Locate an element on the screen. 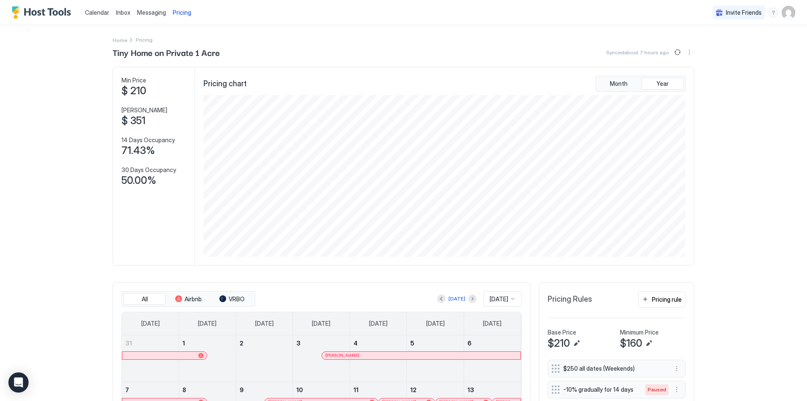 The width and height of the screenshot is (807, 401). button: Month is located at coordinates (619, 84).